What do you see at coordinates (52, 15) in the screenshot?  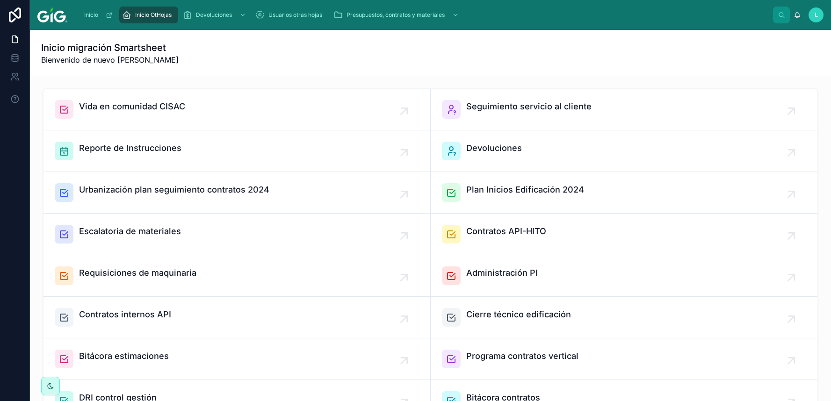 I see `img: App logo` at bounding box center [52, 15].